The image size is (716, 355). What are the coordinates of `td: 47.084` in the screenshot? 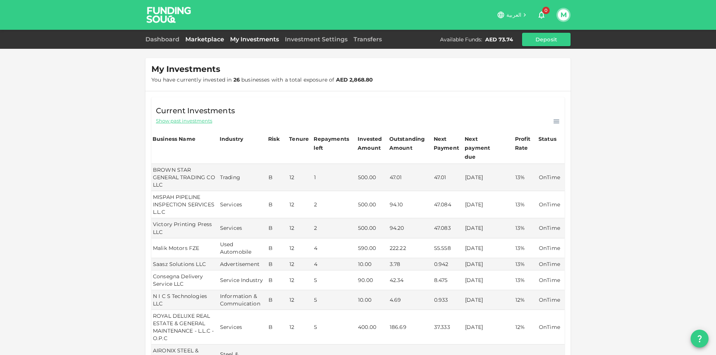 It's located at (448, 205).